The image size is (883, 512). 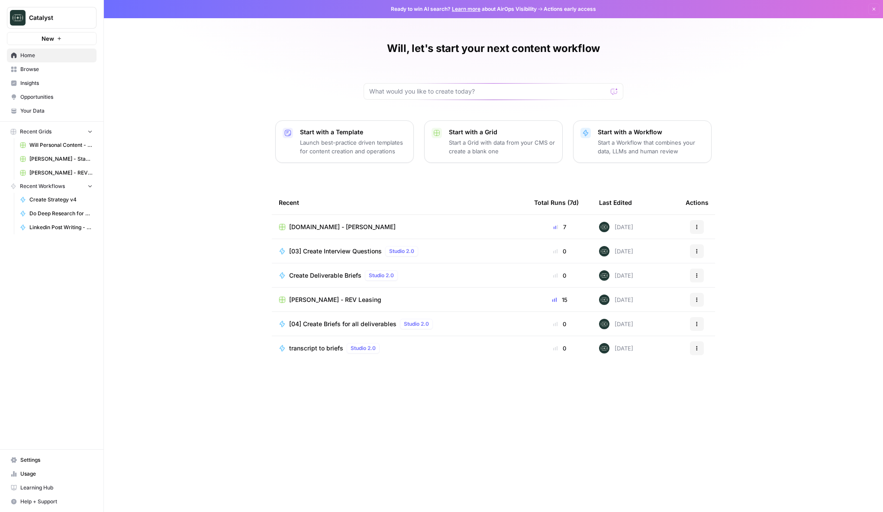 I want to click on button: New, so click(x=52, y=39).